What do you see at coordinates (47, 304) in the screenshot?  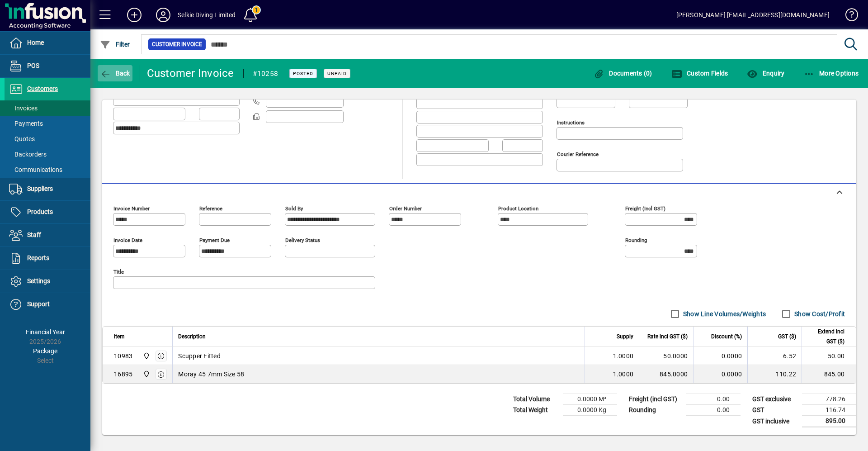 I see `a: Support` at bounding box center [47, 304].